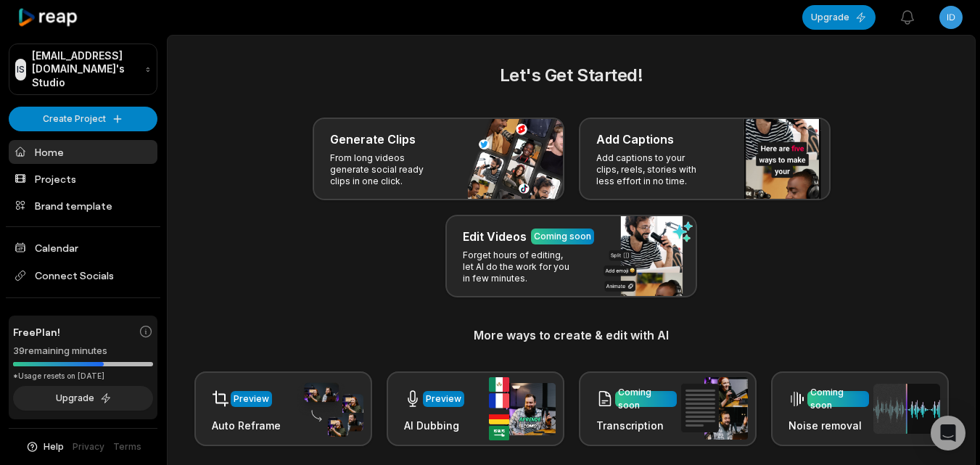 The image size is (980, 465). Describe the element at coordinates (44, 447) in the screenshot. I see `button: Help` at that location.